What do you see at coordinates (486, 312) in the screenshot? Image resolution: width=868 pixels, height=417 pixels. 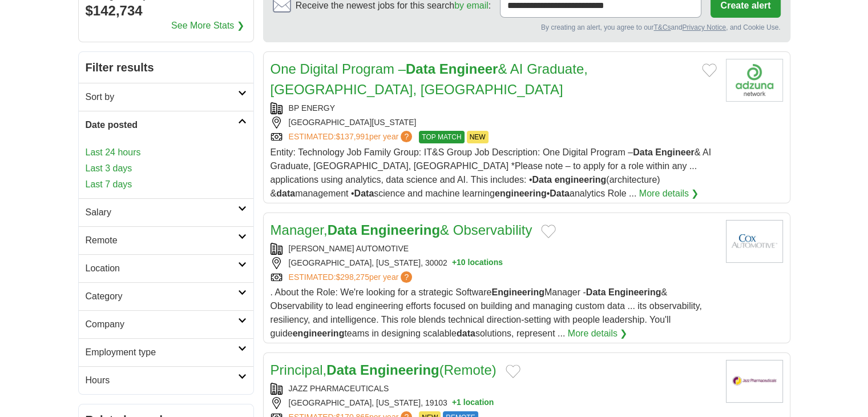 I see `span: . About the Role: We're looking for a strategic Software Manager - & Observability to lead engine...` at bounding box center [486, 312].